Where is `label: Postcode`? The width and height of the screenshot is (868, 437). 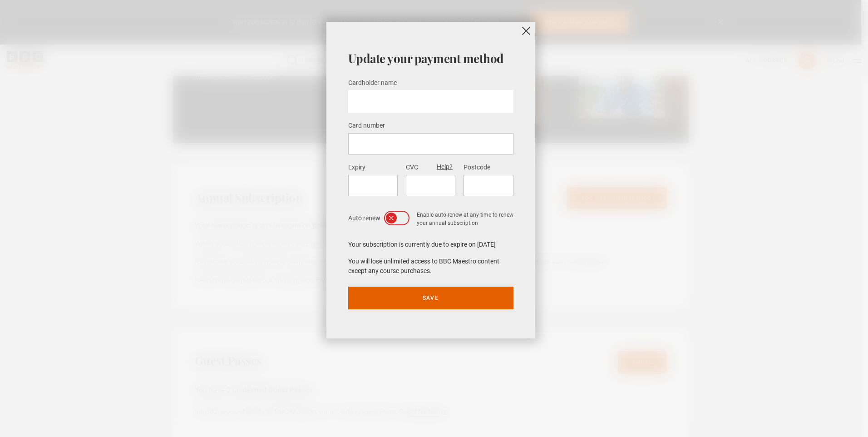 label: Postcode is located at coordinates (477, 168).